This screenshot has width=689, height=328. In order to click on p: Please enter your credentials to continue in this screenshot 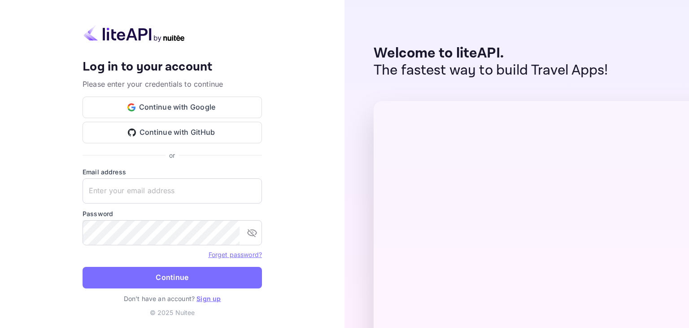, I will do `click(172, 84)`.